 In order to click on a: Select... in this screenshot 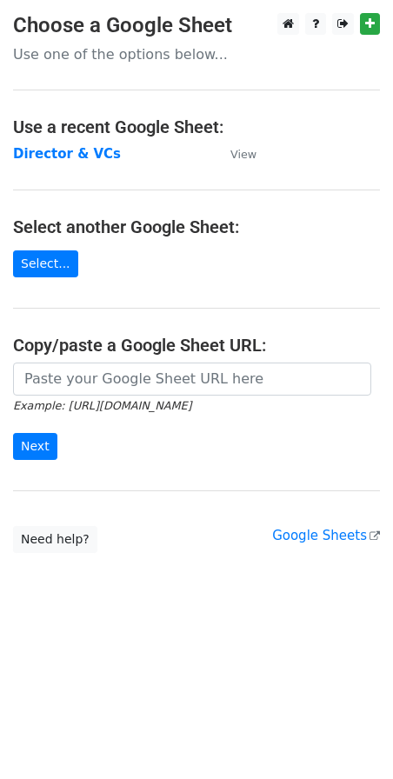, I will do `click(45, 264)`.